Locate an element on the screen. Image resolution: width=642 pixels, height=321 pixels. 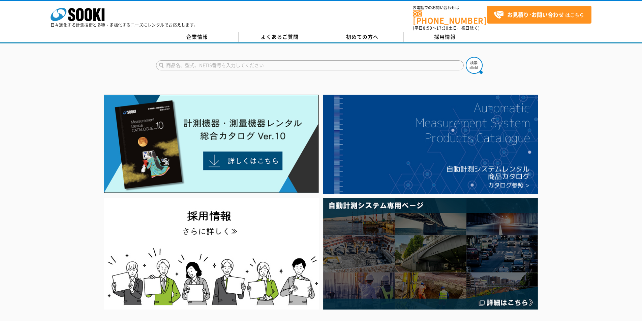
input: 商品名、型式、NETIS番号を入力してください is located at coordinates (310, 65).